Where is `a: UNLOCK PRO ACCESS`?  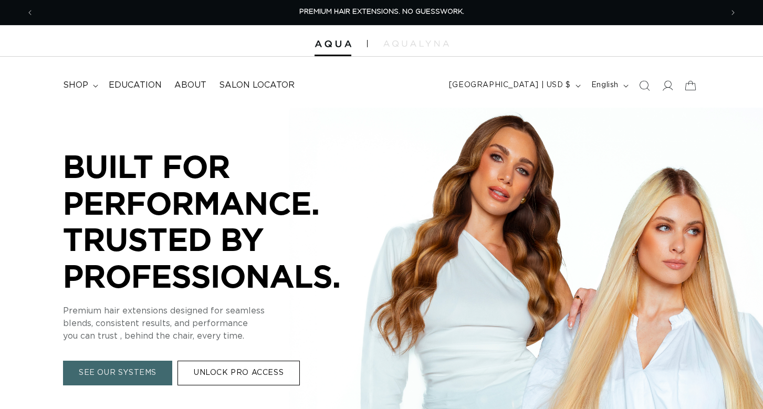 a: UNLOCK PRO ACCESS is located at coordinates (238, 373).